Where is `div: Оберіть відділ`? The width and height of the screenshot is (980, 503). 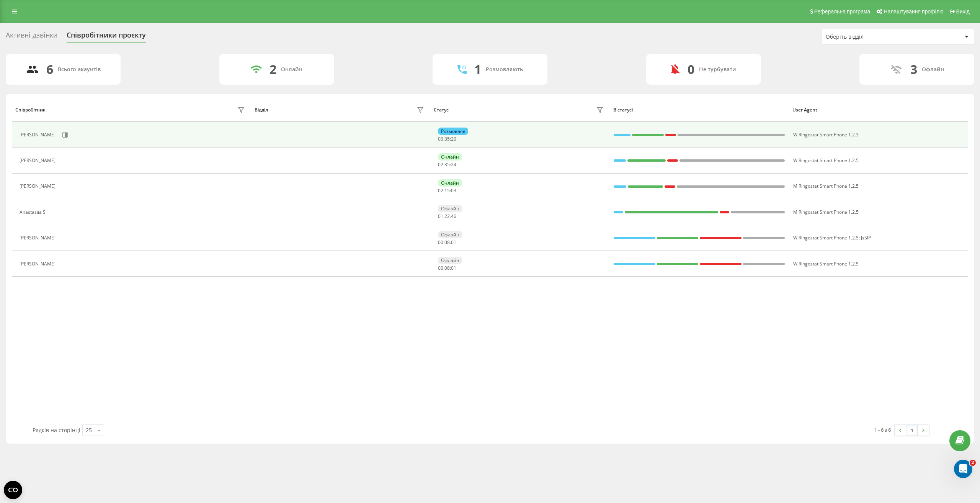
div: Оберіть відділ is located at coordinates (872, 37).